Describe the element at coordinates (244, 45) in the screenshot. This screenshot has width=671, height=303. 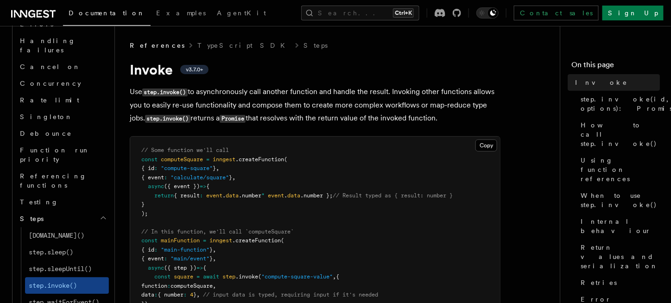
I see `a: TypeScript SDK` at that location.